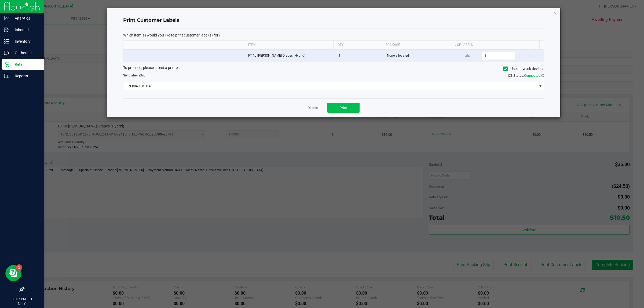 This screenshot has width=644, height=308. I want to click on inline-svg: Inbound, so click(7, 30).